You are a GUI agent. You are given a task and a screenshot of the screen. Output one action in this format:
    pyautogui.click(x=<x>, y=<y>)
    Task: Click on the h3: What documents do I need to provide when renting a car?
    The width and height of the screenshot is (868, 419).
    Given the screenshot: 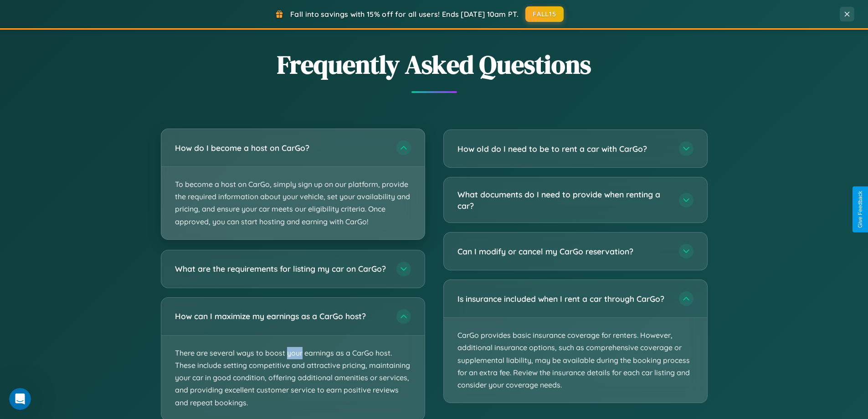 What is the action you would take?
    pyautogui.click(x=563, y=199)
    